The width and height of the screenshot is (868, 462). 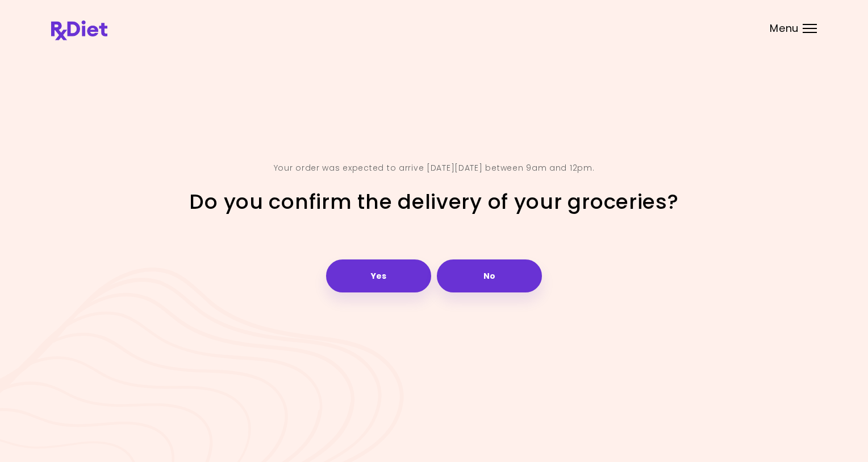 What do you see at coordinates (489, 275) in the screenshot?
I see `button: No` at bounding box center [489, 275].